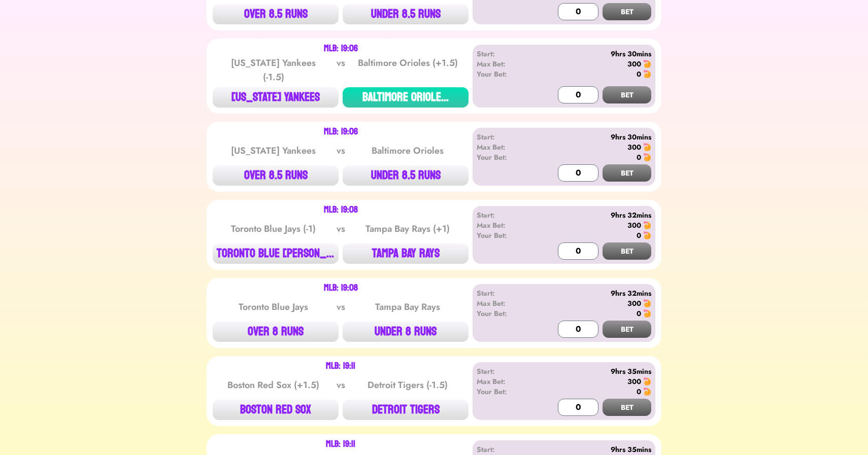 This screenshot has height=455, width=868. What do you see at coordinates (406, 254) in the screenshot?
I see `button: TAMPA BAY RAYS` at bounding box center [406, 254].